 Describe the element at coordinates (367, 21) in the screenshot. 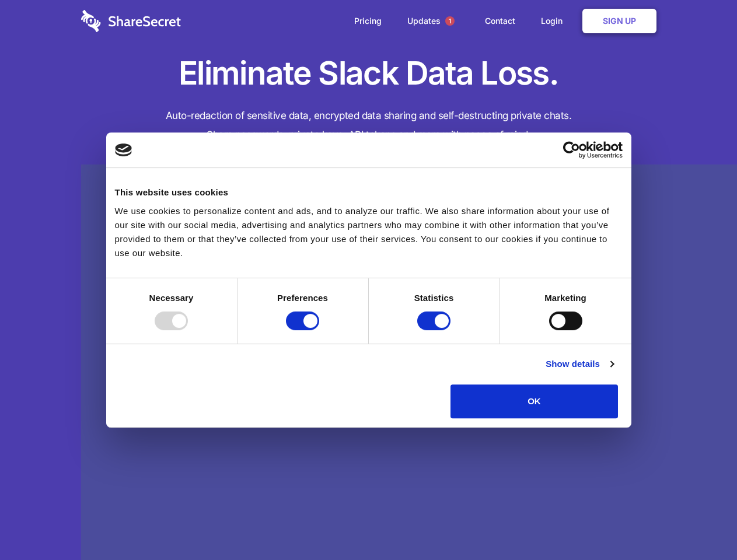

I see `a: Pricing` at that location.